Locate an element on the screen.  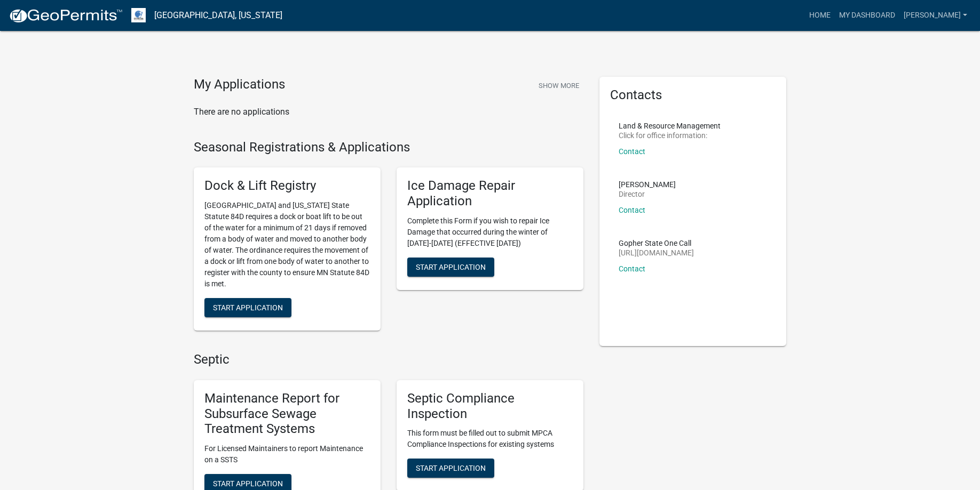
a: My Dashboard is located at coordinates (867, 15).